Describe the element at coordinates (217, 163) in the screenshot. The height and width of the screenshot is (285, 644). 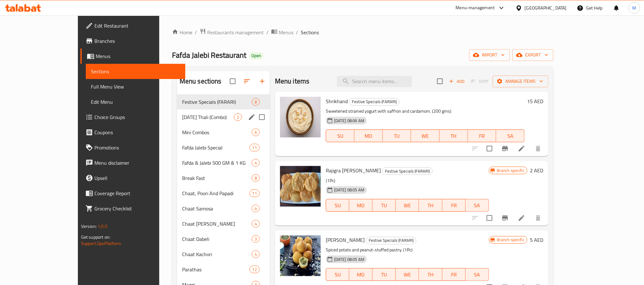
I see `span: Fafda & Jalebi 500 GM & 1 KG` at that location.